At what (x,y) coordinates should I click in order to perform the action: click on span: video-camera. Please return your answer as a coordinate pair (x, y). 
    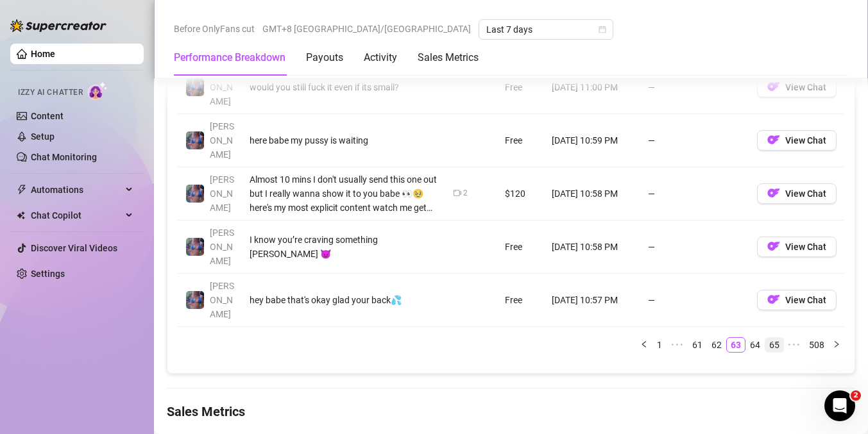
    Looking at the image, I should click on (458, 193).